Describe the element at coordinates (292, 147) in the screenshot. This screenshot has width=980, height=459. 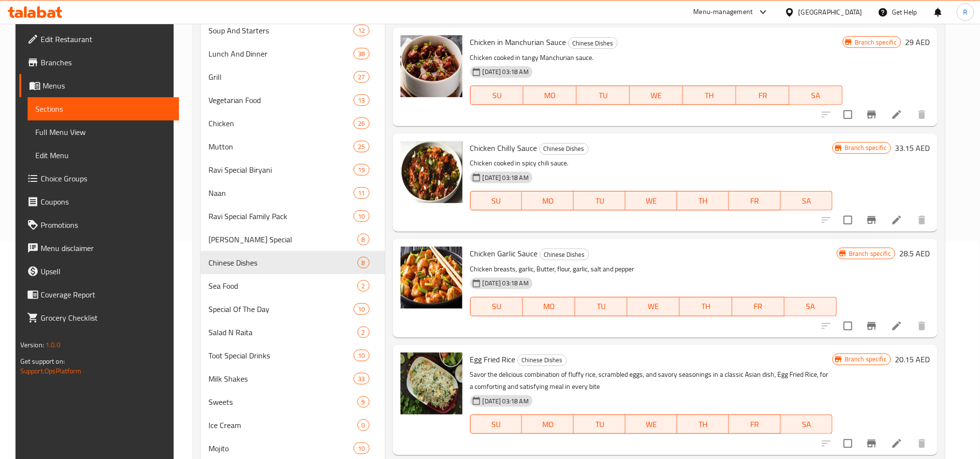
I see `div: Mutton25` at that location.